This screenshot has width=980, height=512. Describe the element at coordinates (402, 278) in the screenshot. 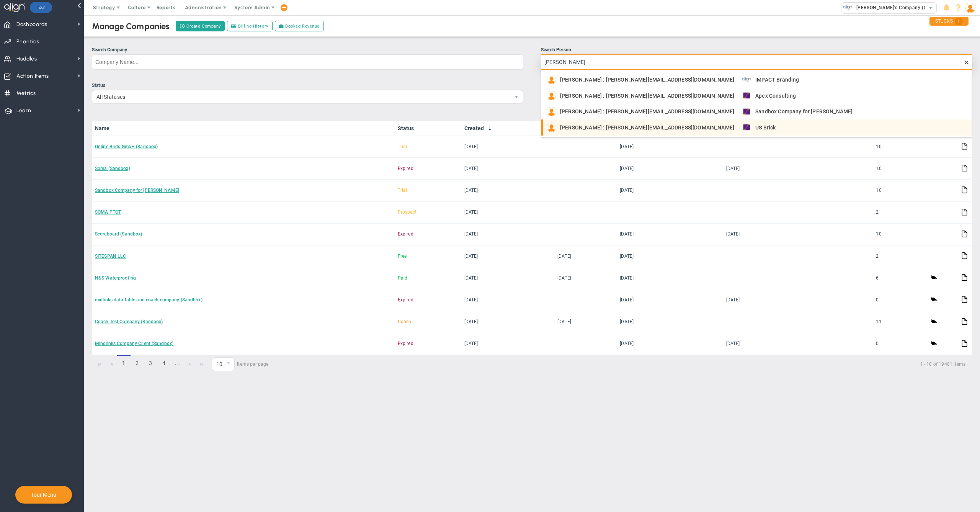

I see `span: Paid` at that location.